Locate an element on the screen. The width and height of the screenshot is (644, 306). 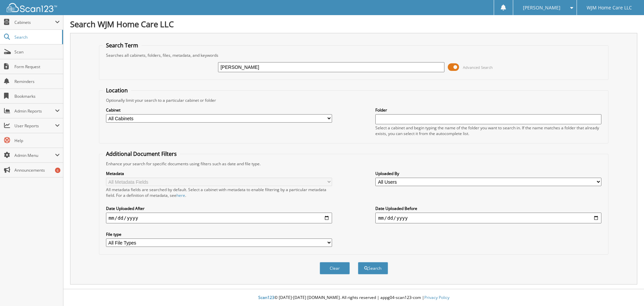
button: Clear is located at coordinates (335, 268).